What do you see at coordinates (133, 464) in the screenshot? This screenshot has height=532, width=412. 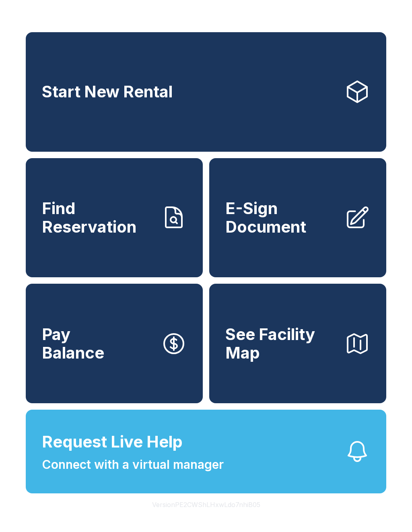 I see `span: Connect with a virtual manager` at bounding box center [133, 464].